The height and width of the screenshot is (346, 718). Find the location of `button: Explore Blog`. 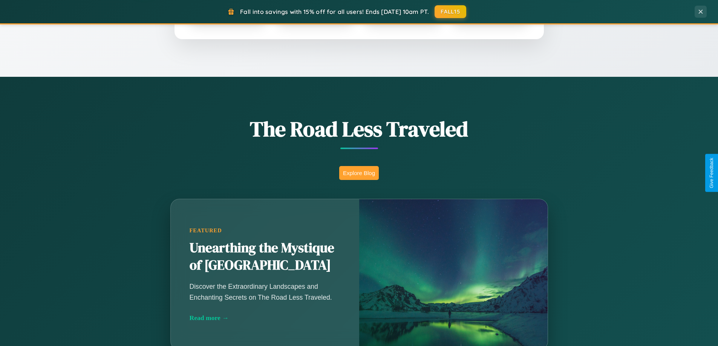

button: Explore Blog is located at coordinates (359, 173).